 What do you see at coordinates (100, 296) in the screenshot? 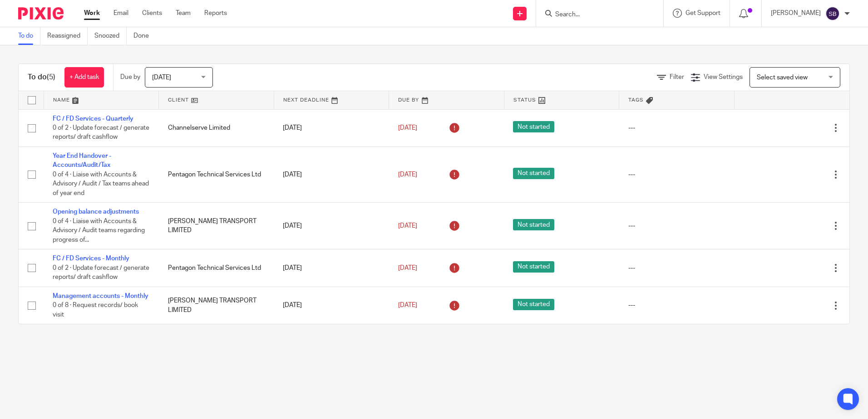
I see `a: Management accounts - Monthly` at bounding box center [100, 296].